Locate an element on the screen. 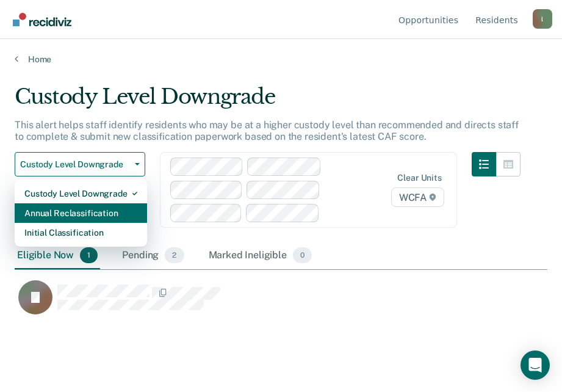  span: 1 is located at coordinates (89, 255).